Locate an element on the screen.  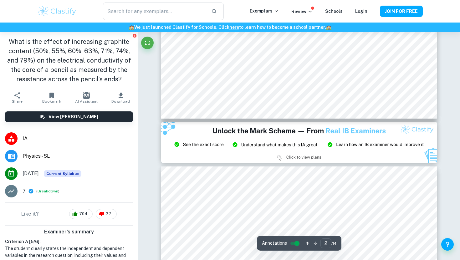
div: 37 is located at coordinates (106, 214).